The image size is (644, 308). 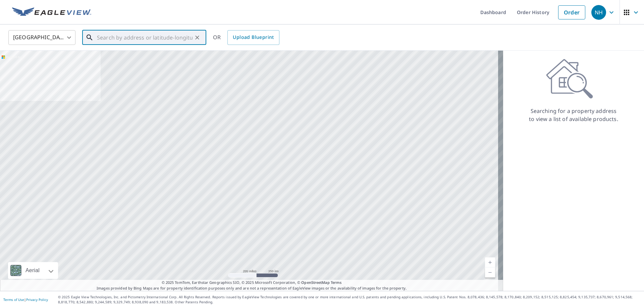 I want to click on a: Current Level 5, Zoom In, so click(x=490, y=263).